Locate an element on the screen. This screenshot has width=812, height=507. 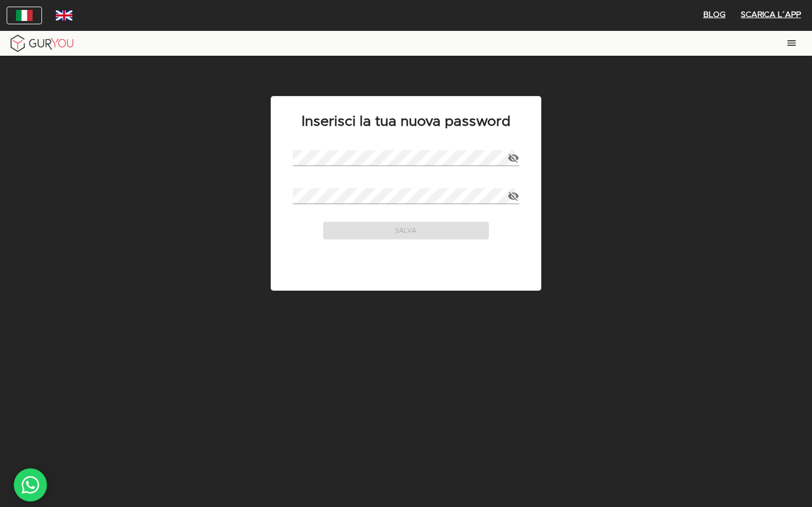
img: whatsAppIcon.04b8739f.svg is located at coordinates (30, 485).